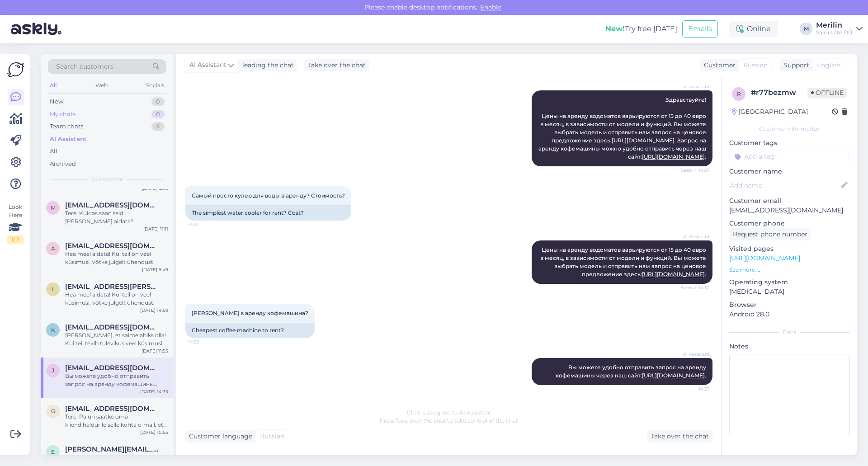 Image resolution: width=868 pixels, height=466 pixels. I want to click on span: r, so click(739, 94).